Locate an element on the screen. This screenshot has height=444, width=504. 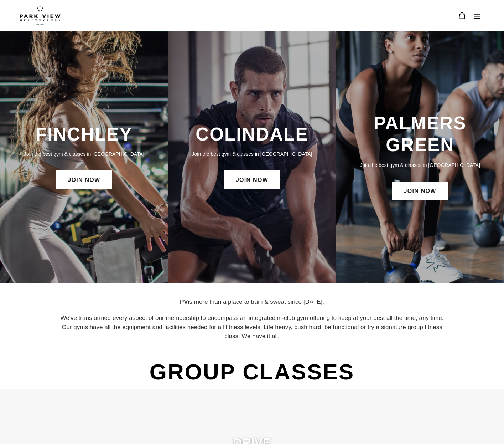
a: JOIN NOW: Finchley Membership is located at coordinates (84, 179).